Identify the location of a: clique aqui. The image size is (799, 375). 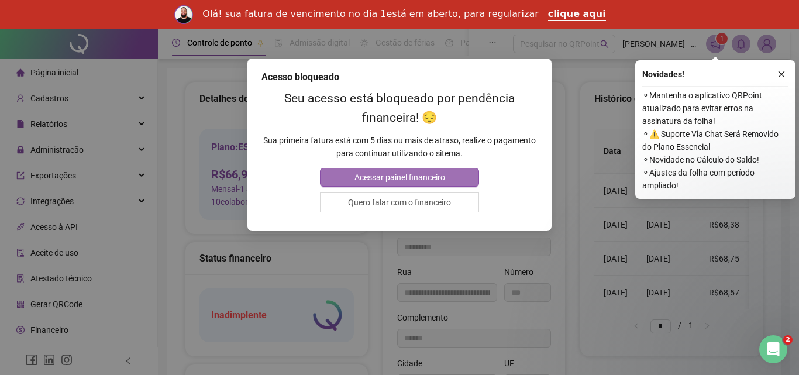
(577, 15).